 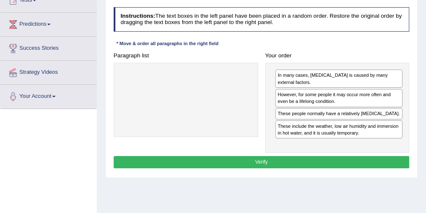 What do you see at coordinates (261, 162) in the screenshot?
I see `button: Verify` at bounding box center [261, 162].